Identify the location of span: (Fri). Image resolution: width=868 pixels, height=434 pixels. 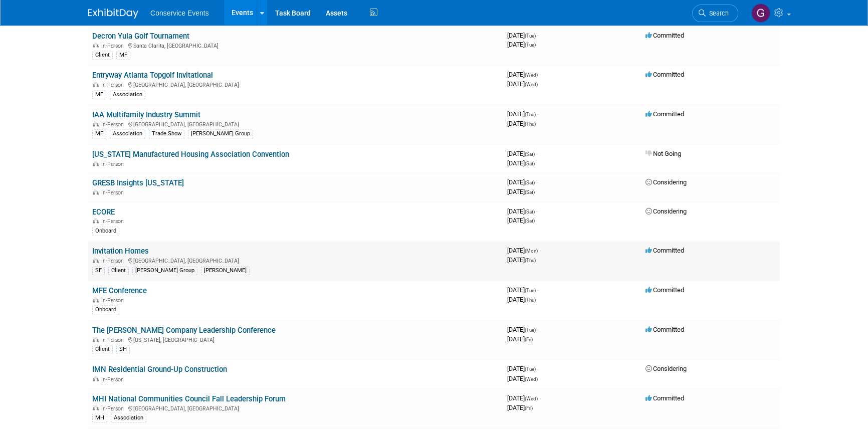
(529, 408).